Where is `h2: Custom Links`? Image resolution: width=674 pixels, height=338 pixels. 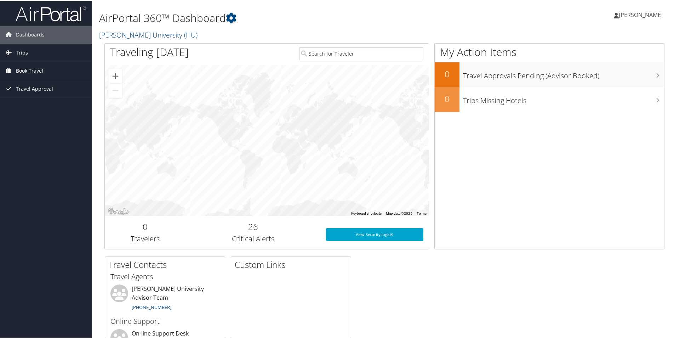 h2: Custom Links is located at coordinates (293, 264).